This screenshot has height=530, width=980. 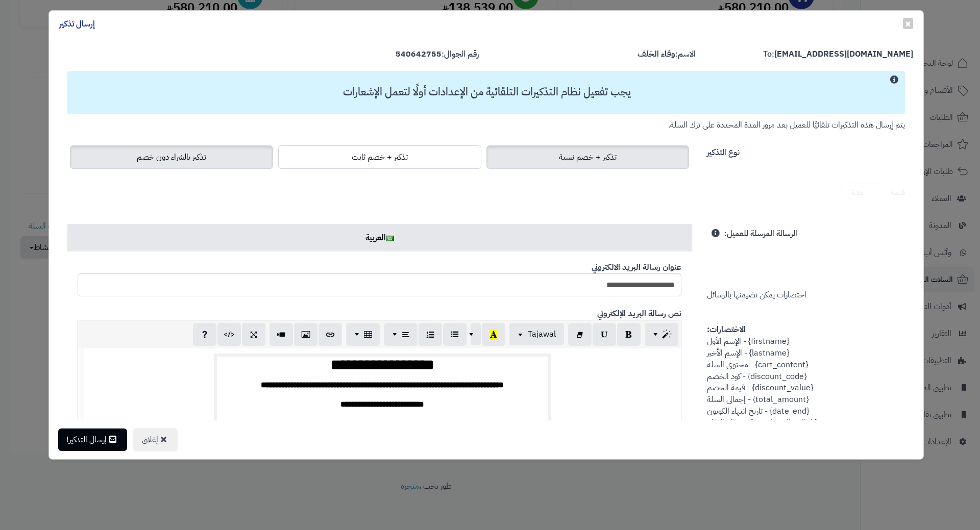 I want to click on label: نوع التذكير, so click(x=723, y=150).